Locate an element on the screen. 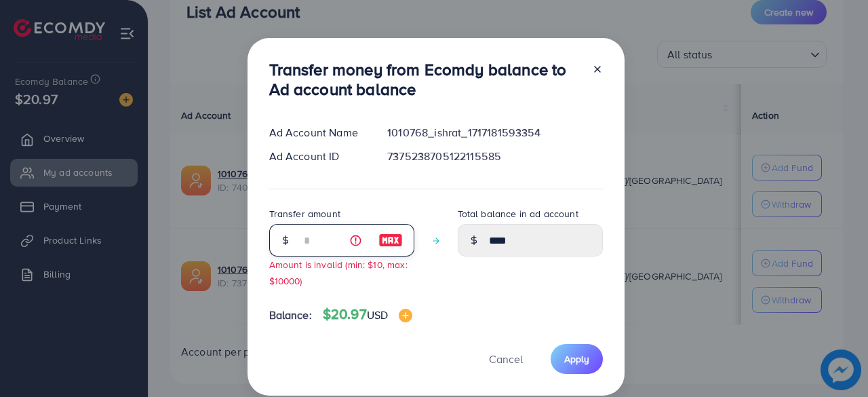 This screenshot has height=397, width=868. label: Transfer amount is located at coordinates (305, 214).